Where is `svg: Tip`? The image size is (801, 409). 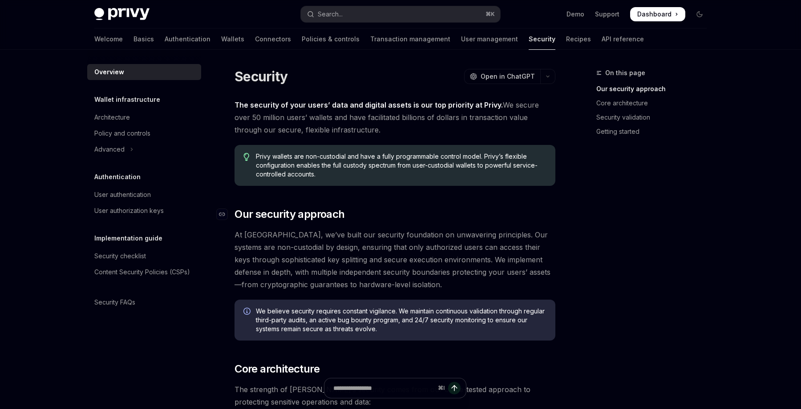
svg: Tip is located at coordinates (247, 157).